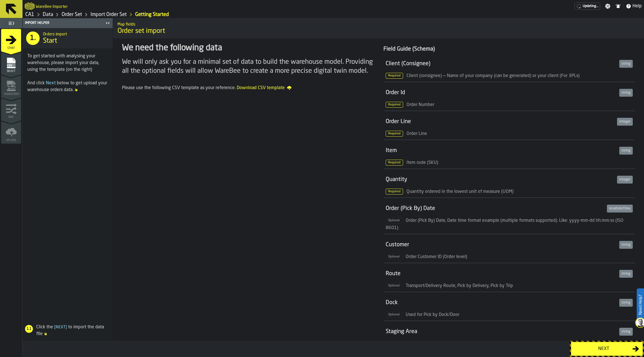 This screenshot has width=644, height=357. Describe the element at coordinates (618, 6) in the screenshot. I see `label: button-toggle-Notifications` at that location.